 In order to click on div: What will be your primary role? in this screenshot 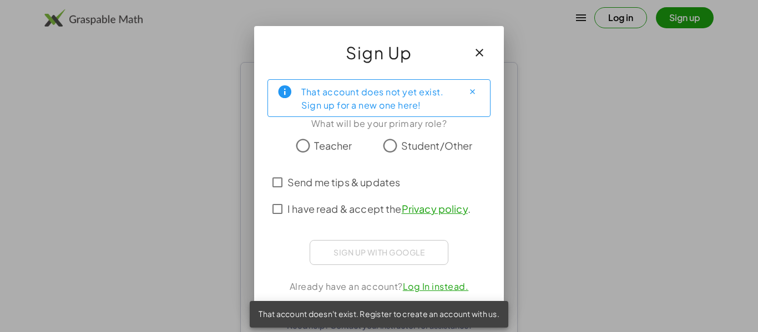, I will do `click(379, 124)`.